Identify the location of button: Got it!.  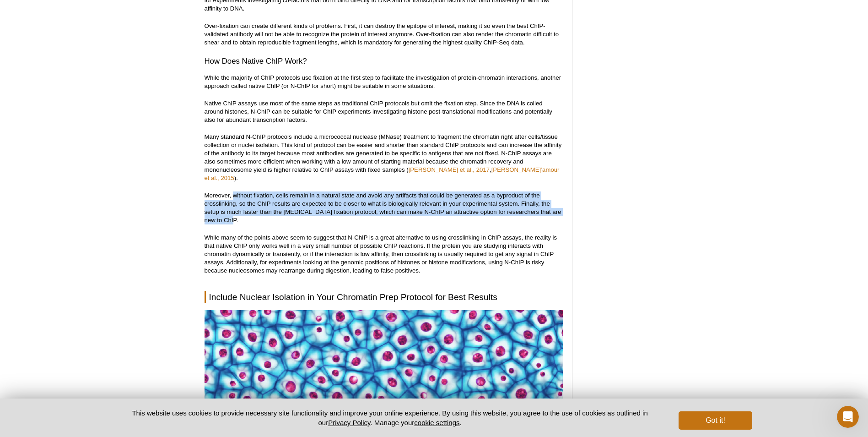
(715, 420).